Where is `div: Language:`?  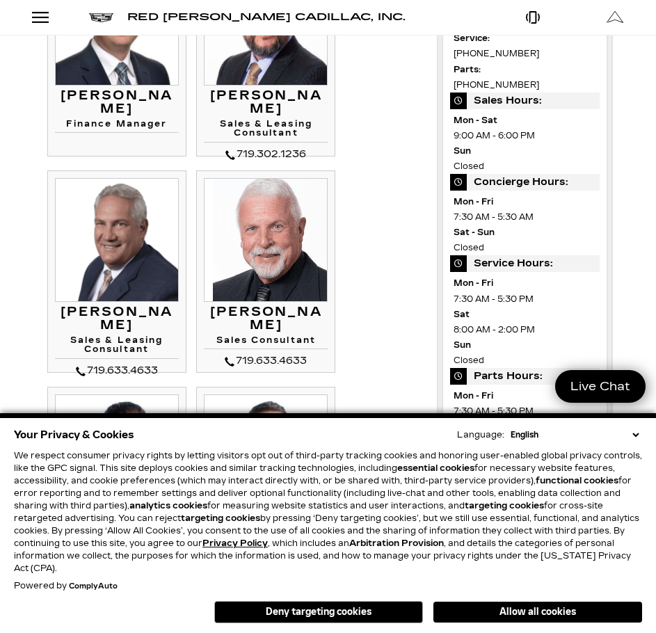 div: Language: is located at coordinates (480, 435).